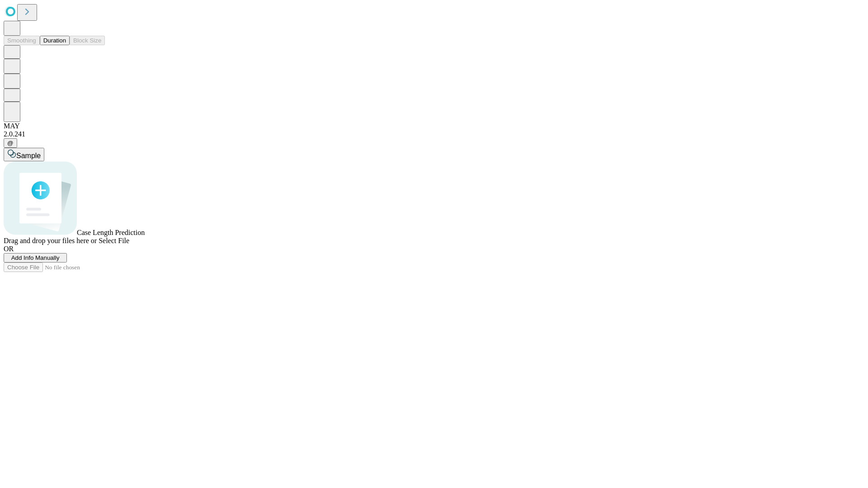 This screenshot has width=868, height=488. What do you see at coordinates (50, 241) in the screenshot?
I see `span: Drag and drop your files here or` at bounding box center [50, 241].